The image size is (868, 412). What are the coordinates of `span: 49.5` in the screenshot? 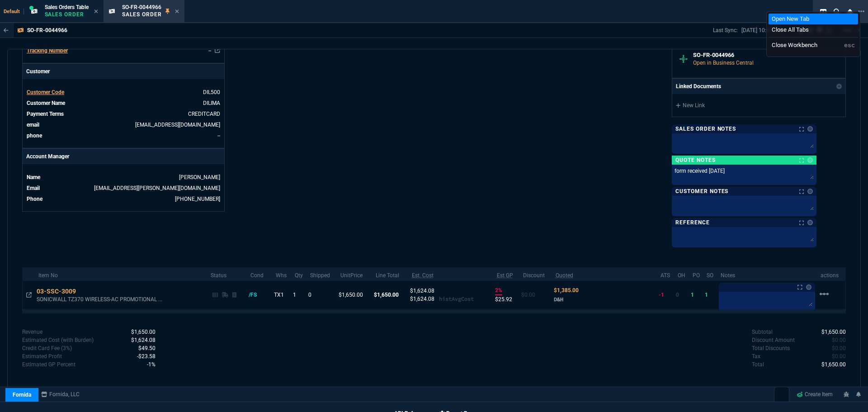 It's located at (147, 348).